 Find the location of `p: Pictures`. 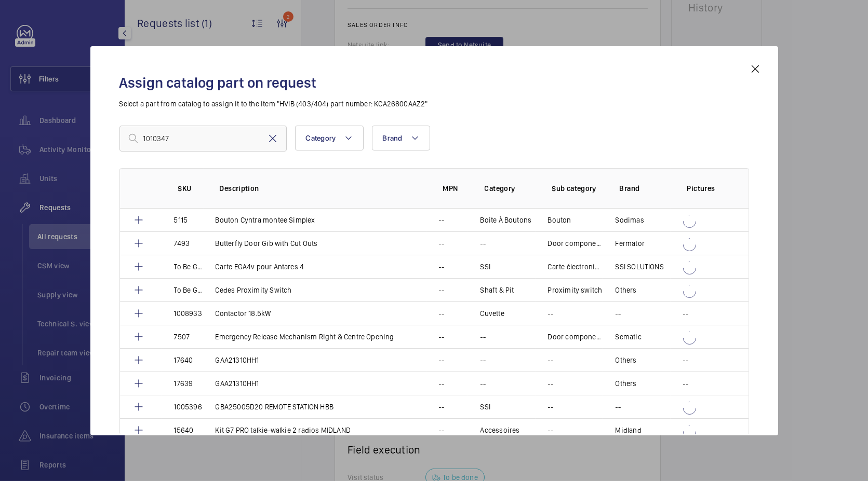

p: Pictures is located at coordinates (708, 189).